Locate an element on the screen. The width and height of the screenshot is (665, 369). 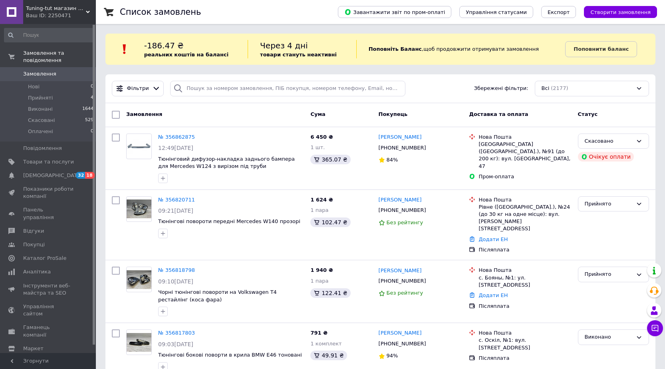
b: Поповніть Баланс is located at coordinates (395, 49).